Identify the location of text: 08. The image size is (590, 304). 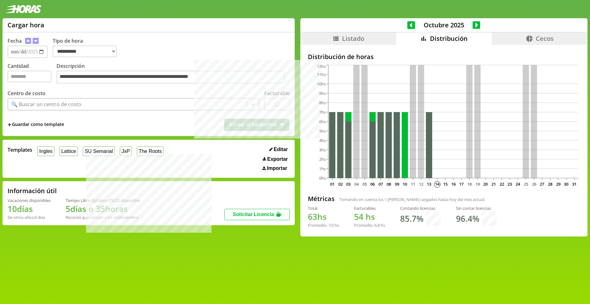
(389, 184).